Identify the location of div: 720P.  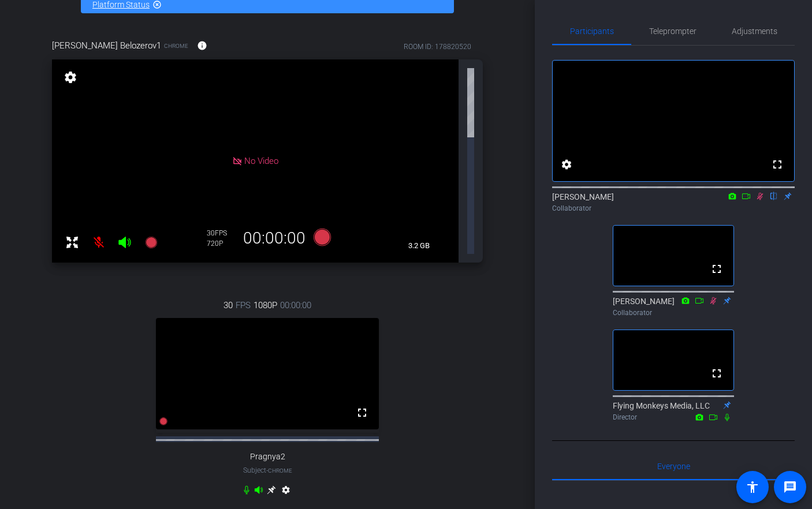
(221, 244).